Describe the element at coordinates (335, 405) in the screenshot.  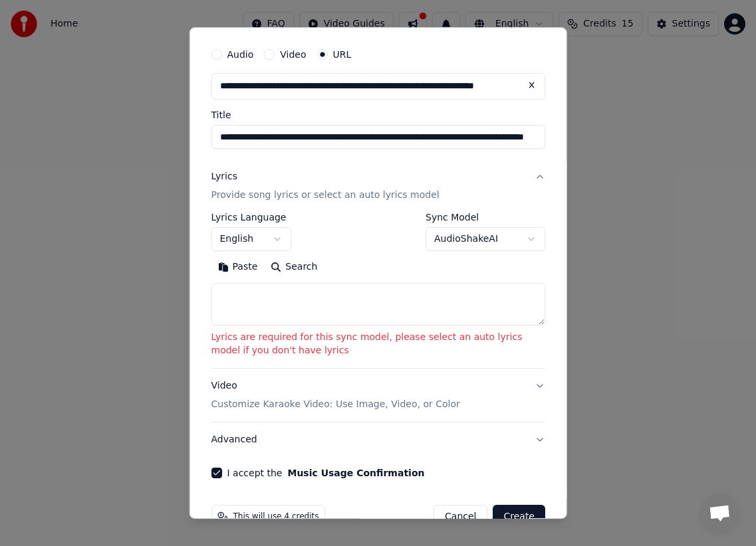
I see `p: Customize Karaoke Video: Use Image, Video, or Color` at that location.